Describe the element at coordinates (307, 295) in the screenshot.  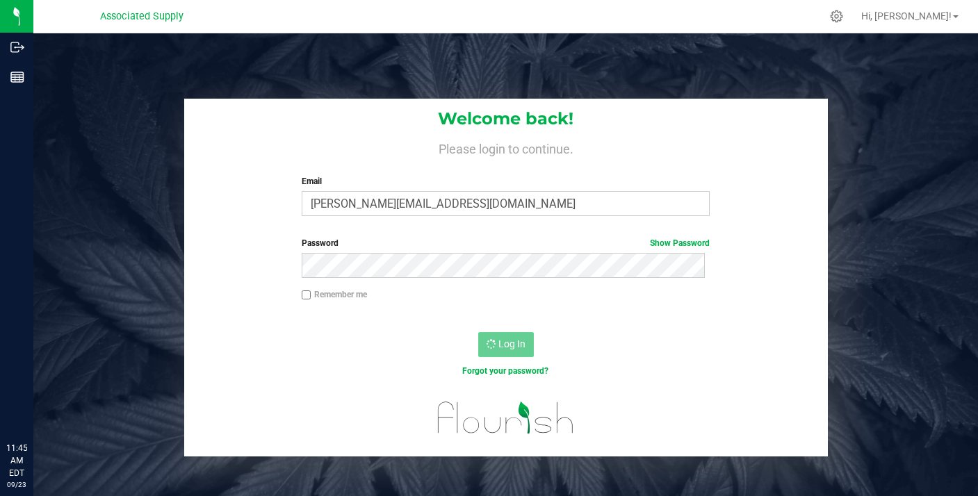
I see `input: Remember me` at that location.